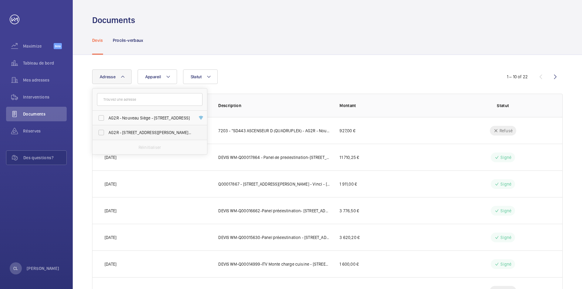 Image resolution: width=582 pixels, height=289 pixels. What do you see at coordinates (45, 158) in the screenshot?
I see `span: Des questions?` at bounding box center [45, 158].